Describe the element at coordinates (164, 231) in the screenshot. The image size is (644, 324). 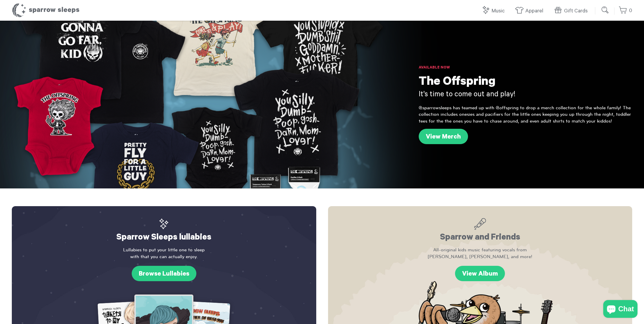
I see `h2: Sparrow Sleeps lullabies` at that location.